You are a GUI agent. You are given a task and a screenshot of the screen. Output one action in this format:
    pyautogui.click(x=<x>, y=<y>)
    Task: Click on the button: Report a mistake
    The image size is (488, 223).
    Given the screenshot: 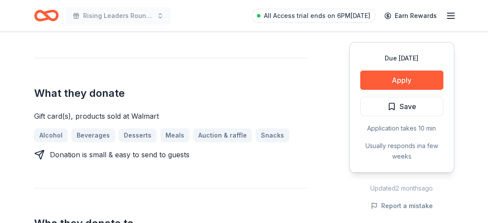 What is the action you would take?
    pyautogui.click(x=402, y=206)
    